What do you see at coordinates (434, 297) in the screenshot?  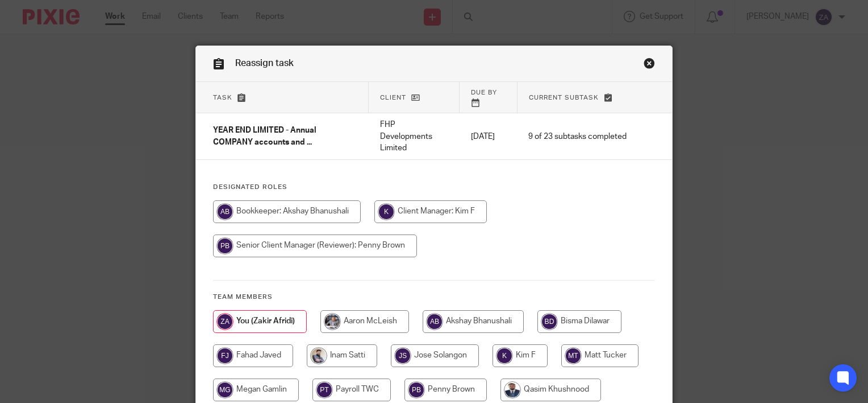 I see `h4: Team members` at bounding box center [434, 297].